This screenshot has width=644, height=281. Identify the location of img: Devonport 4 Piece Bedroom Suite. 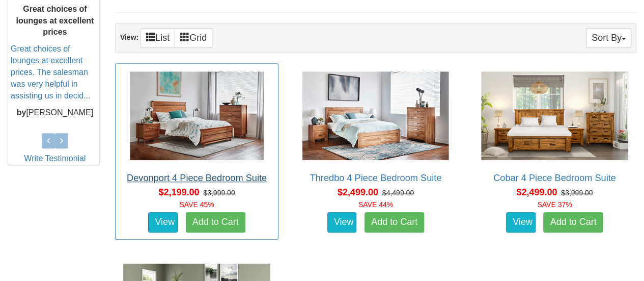
(196, 115).